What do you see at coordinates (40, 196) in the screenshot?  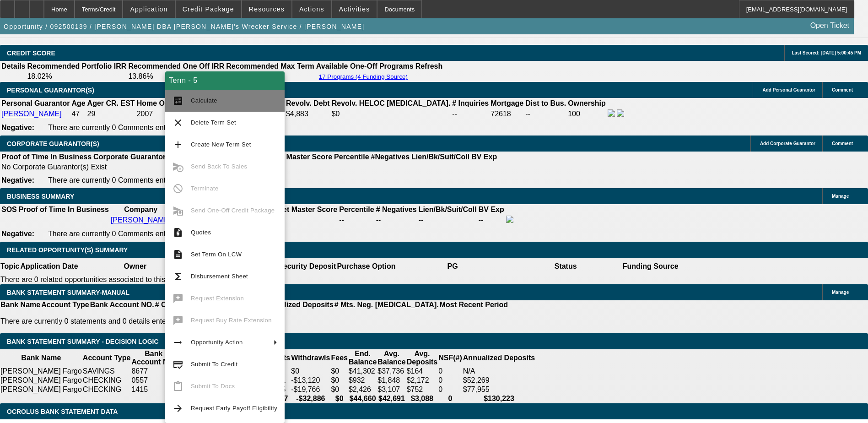 I see `span: BUSINESS SUMMARY` at bounding box center [40, 196].